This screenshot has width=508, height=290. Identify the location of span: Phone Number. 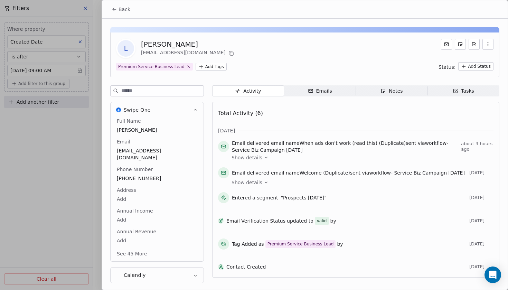
(135, 169).